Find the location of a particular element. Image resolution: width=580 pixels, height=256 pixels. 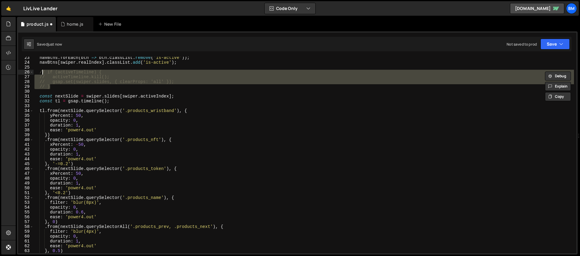

div: 24 is located at coordinates (26, 63).